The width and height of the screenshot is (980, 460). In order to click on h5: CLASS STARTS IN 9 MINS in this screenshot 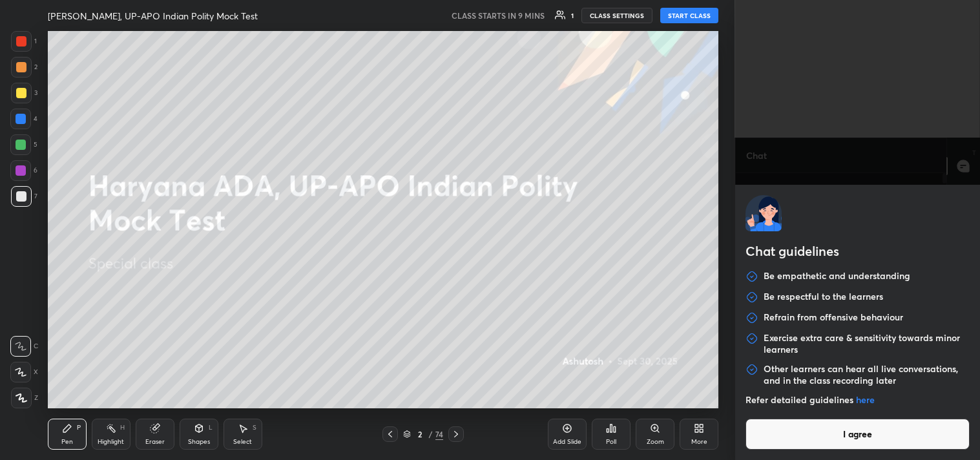, I will do `click(498, 15)`.